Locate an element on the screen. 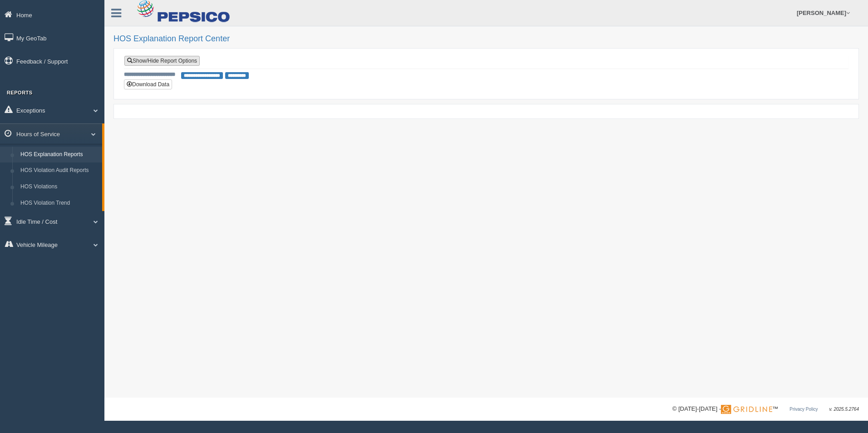  h2: HOS Explanation Report Center is located at coordinates (486, 39).